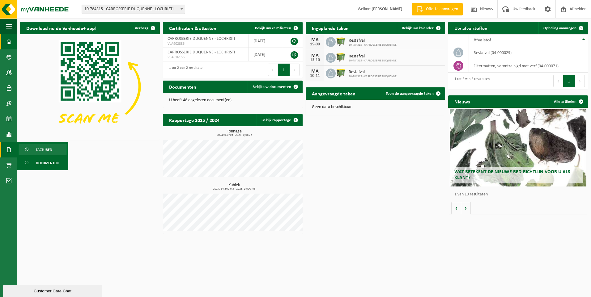 This screenshot has height=297, width=591. Describe the element at coordinates (49, 7) in the screenshot. I see `div: Customer Care Chat` at that location.